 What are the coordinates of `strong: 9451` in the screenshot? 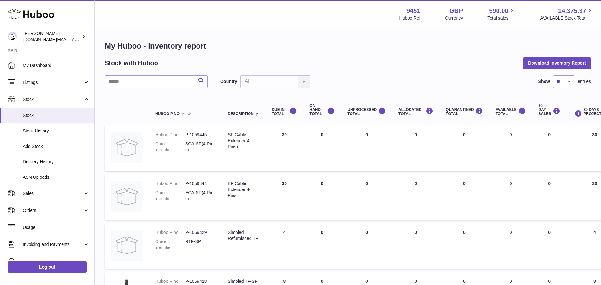 It's located at (413, 11).